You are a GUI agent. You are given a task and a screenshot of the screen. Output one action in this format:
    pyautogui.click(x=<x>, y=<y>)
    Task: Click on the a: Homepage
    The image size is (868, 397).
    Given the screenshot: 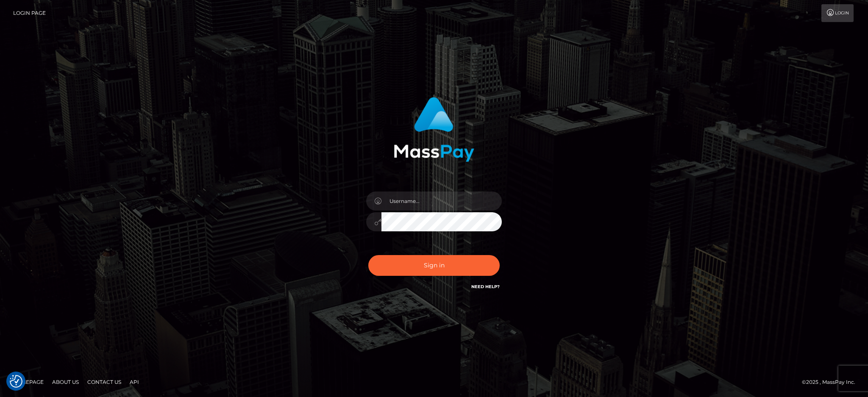 What is the action you would take?
    pyautogui.click(x=28, y=382)
    